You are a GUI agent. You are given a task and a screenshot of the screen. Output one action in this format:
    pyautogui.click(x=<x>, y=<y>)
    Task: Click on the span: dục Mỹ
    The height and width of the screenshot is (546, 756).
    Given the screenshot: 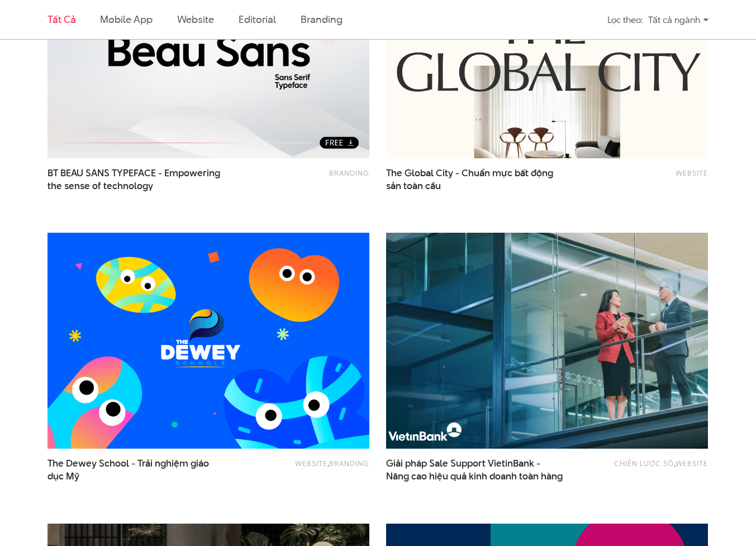 What is the action you would take?
    pyautogui.click(x=63, y=476)
    